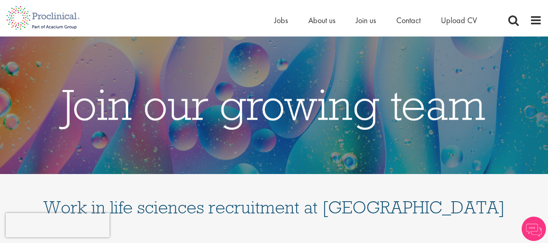  I want to click on a: Upload CV, so click(459, 20).